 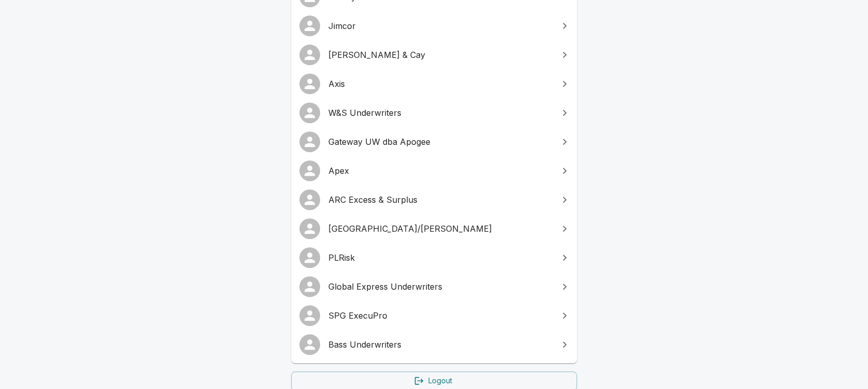 I want to click on a: PLRisk, so click(x=434, y=257).